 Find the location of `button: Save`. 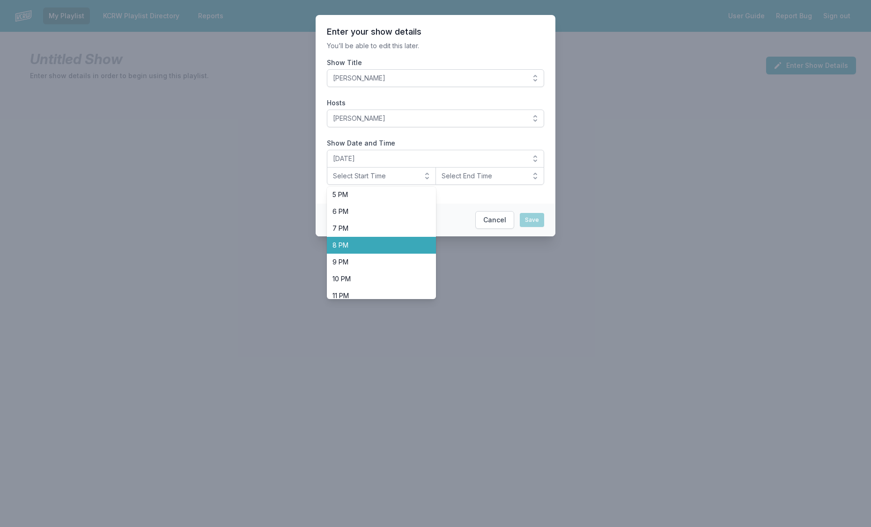

button: Save is located at coordinates (532, 220).